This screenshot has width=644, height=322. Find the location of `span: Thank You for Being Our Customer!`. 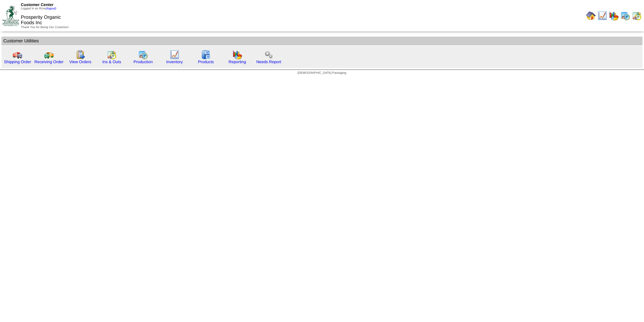

span: Thank You for Being Our Customer! is located at coordinates (45, 27).